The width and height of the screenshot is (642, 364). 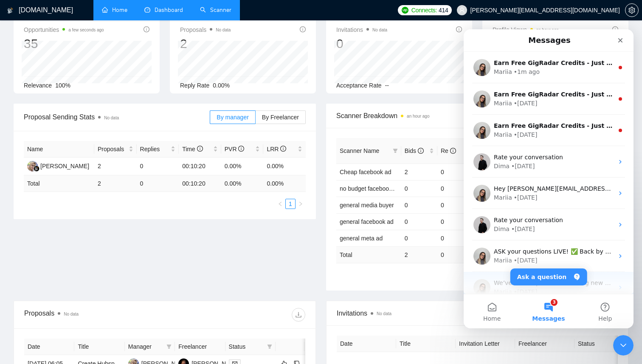 What do you see at coordinates (155, 149) in the screenshot?
I see `span: Replies` at bounding box center [155, 149].